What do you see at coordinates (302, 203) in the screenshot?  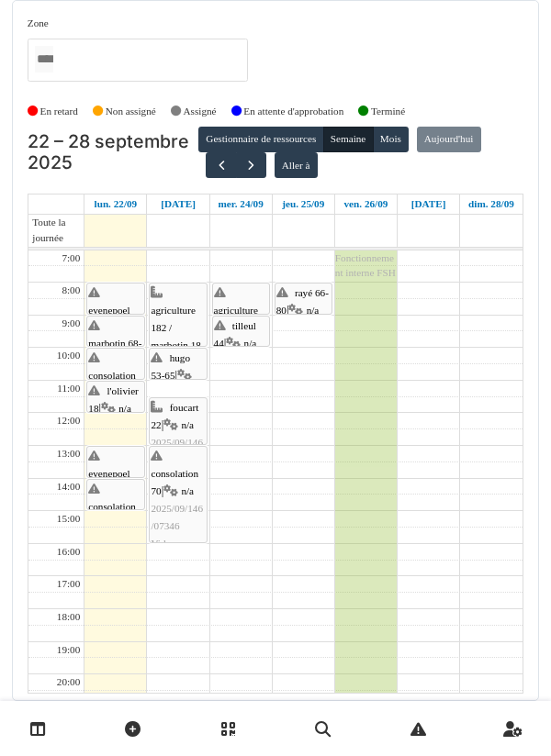 I see `a: 25 septembre 2025` at bounding box center [302, 203].